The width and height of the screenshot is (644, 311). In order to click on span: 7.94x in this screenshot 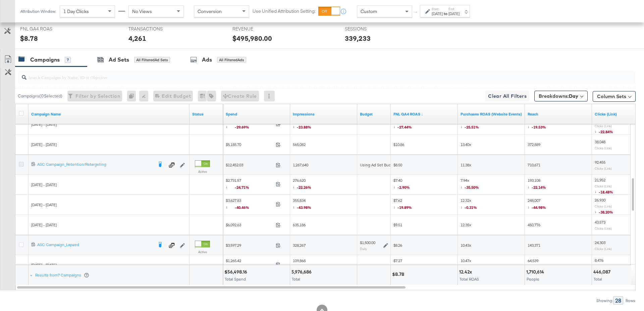, I will do `click(470, 184)`.